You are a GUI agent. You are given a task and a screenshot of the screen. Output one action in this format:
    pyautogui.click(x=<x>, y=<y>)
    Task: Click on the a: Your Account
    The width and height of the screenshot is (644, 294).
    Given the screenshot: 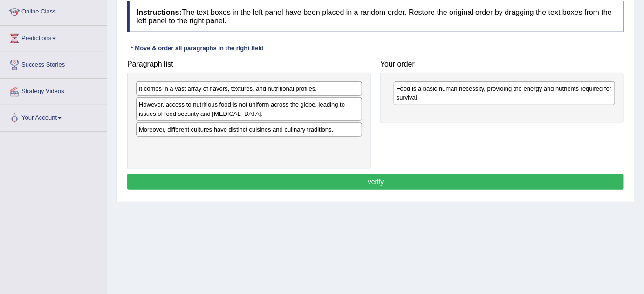 What is the action you would take?
    pyautogui.click(x=54, y=117)
    